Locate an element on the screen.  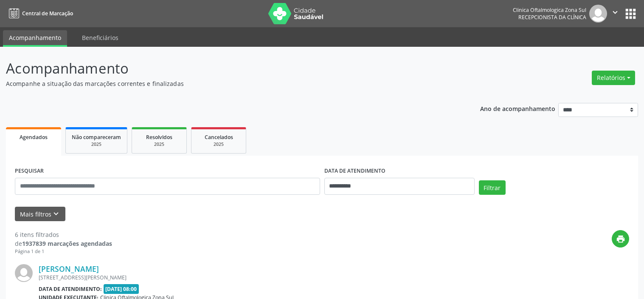
div: de is located at coordinates (63, 243).